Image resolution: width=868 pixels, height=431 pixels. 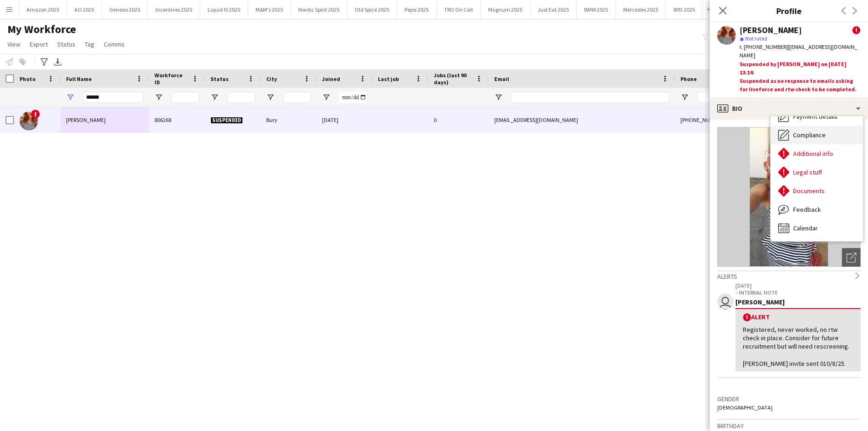 I want to click on app-action-btn: Export XLSX, so click(x=58, y=62).